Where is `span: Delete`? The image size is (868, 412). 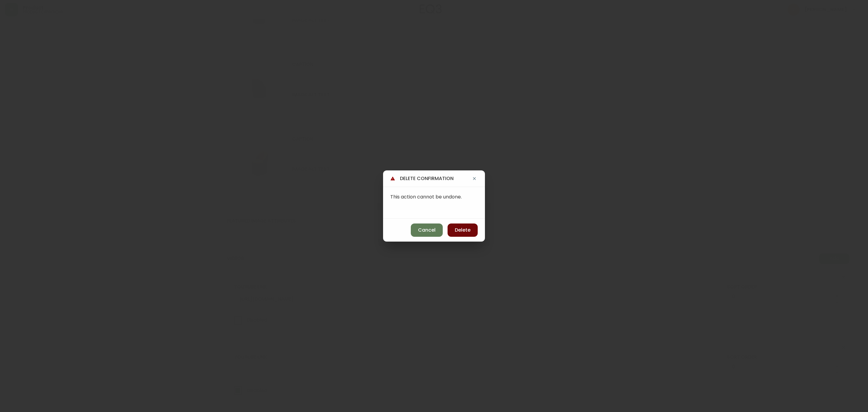 span: Delete is located at coordinates (463, 230).